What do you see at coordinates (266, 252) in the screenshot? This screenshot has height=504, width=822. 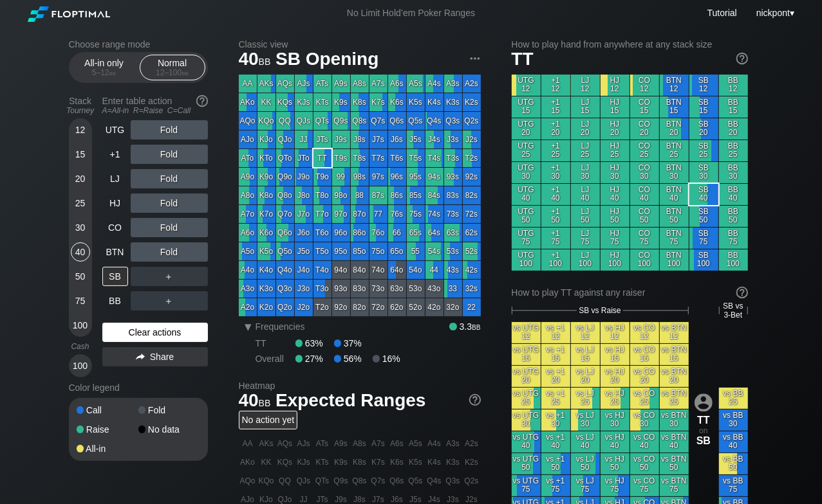 I see `div: K5o` at bounding box center [266, 252].